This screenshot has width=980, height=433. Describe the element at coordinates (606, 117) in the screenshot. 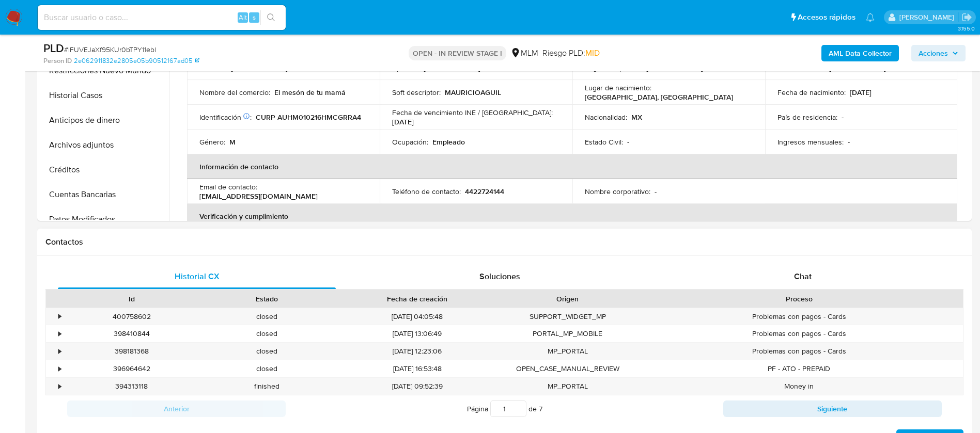

I see `p: Nacionalidad :` at that location.